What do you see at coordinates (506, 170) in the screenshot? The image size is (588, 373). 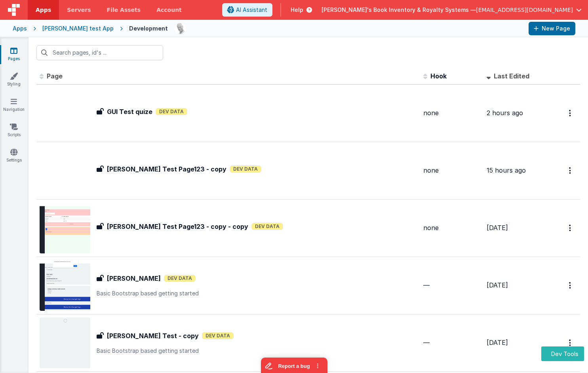 I see `span: 15 hours ago` at bounding box center [506, 170].